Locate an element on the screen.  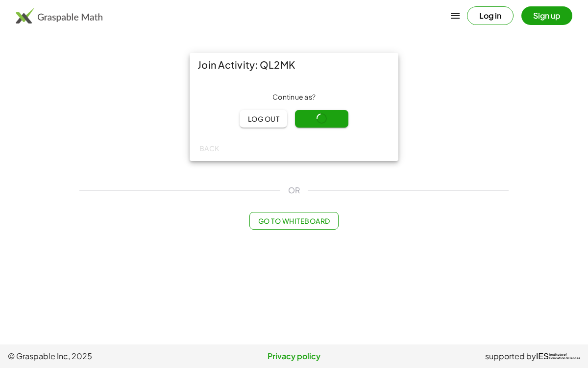
span: supported by is located at coordinates (510, 356).